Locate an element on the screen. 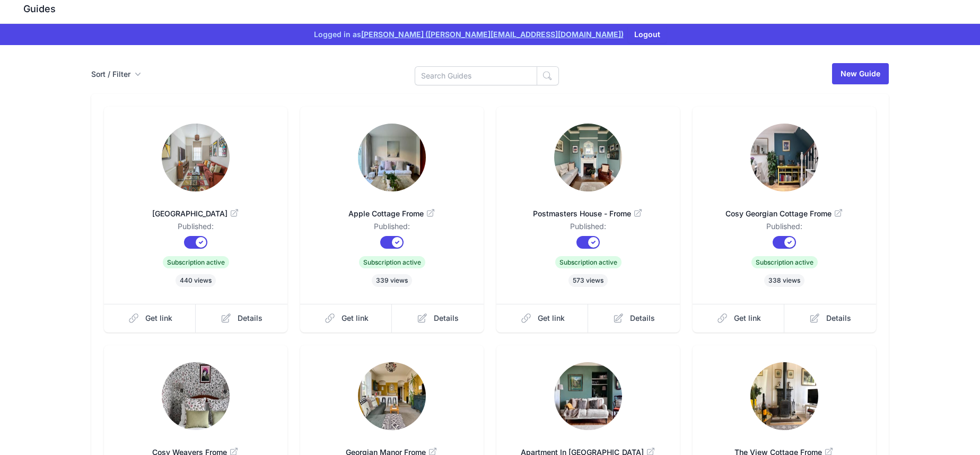 The image size is (980, 455). span: Apple Cottage Frome is located at coordinates (392, 214).